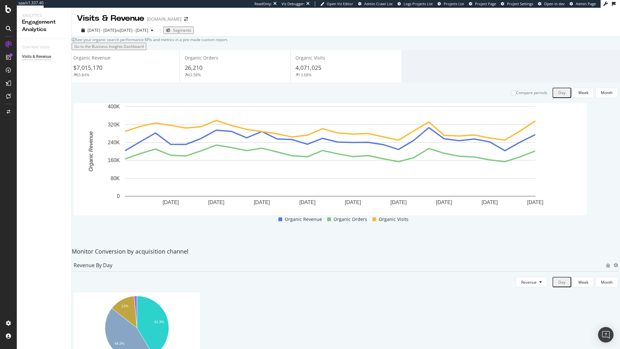  What do you see at coordinates (305, 75) in the screenshot?
I see `div: 13.68%` at bounding box center [305, 75].